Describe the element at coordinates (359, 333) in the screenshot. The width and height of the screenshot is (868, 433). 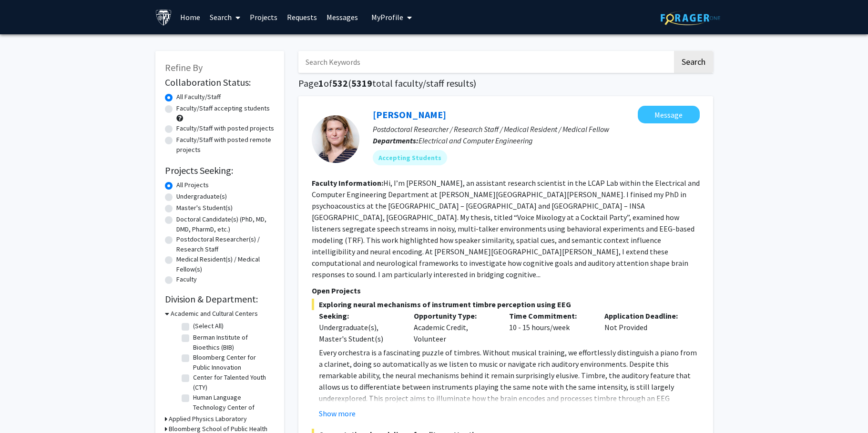
I see `div: Undergraduate(s), Master's Student(s)` at that location.